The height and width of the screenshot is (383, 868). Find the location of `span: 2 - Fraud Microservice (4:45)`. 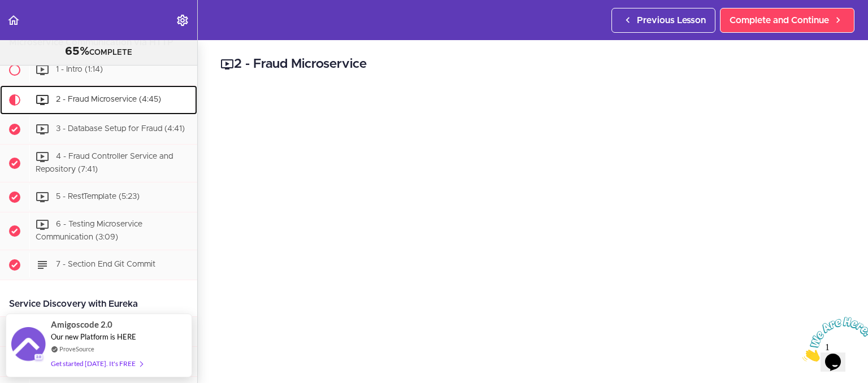

span: 2 - Fraud Microservice (4:45) is located at coordinates (109, 99).